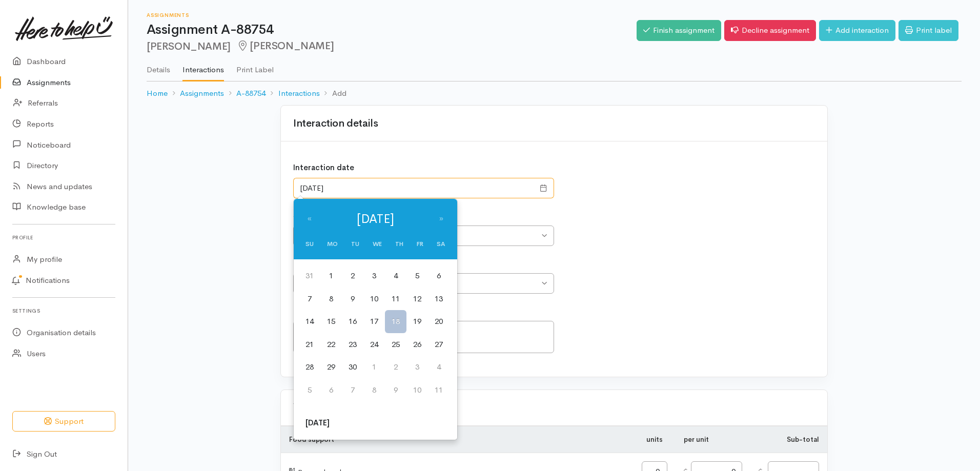 Image resolution: width=980 pixels, height=471 pixels. I want to click on a: Finish assignment, so click(679, 30).